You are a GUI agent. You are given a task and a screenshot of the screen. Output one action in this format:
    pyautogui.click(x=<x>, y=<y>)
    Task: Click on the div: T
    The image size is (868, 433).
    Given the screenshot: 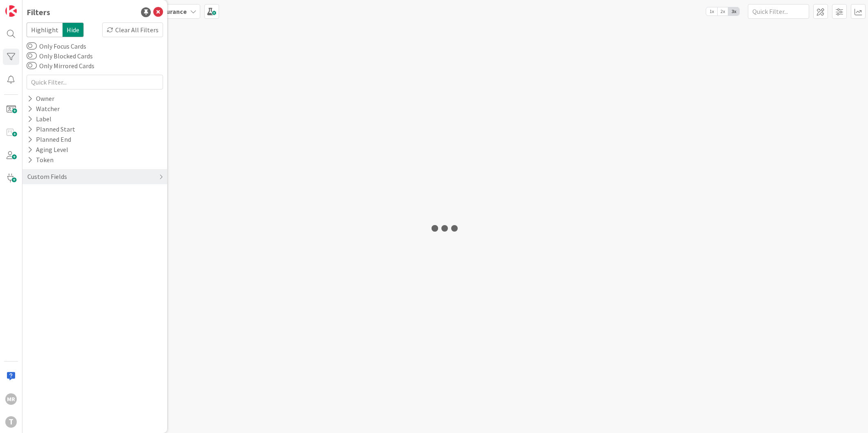 What is the action you would take?
    pyautogui.click(x=11, y=422)
    